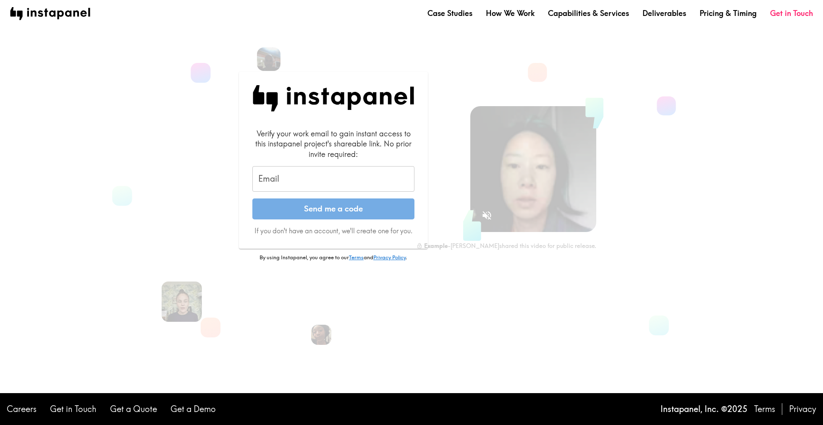  I want to click on a: How We Work, so click(510, 13).